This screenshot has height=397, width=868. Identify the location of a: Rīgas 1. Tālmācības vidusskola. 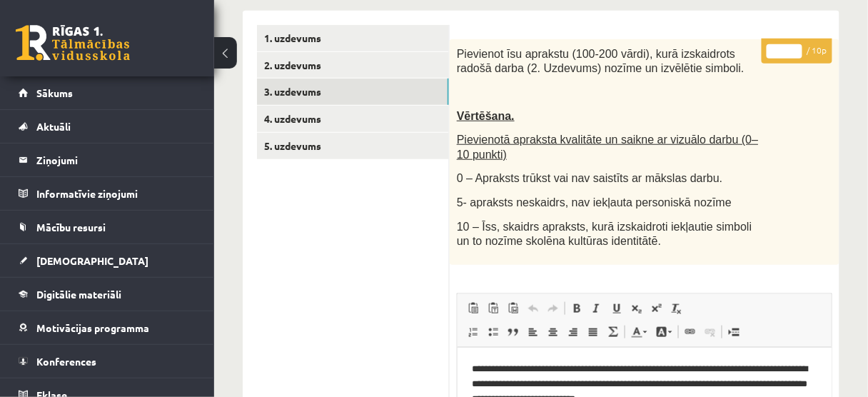
(73, 42).